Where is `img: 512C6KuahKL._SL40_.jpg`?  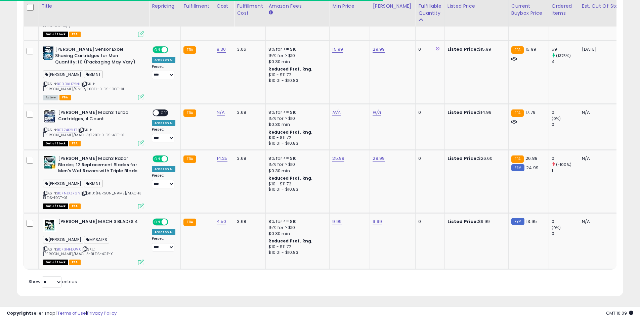 img: 512C6KuahKL._SL40_.jpg is located at coordinates (50, 162).